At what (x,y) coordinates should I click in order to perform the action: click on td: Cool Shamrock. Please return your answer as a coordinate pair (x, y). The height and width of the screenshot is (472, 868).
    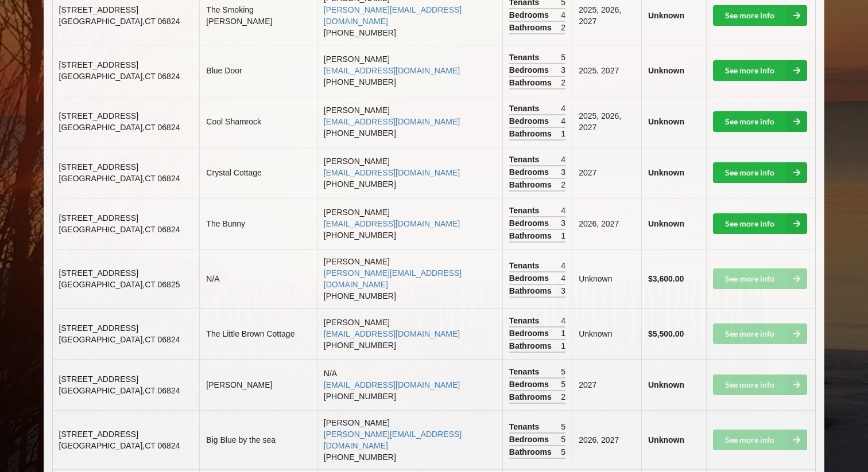
    Looking at the image, I should click on (258, 121).